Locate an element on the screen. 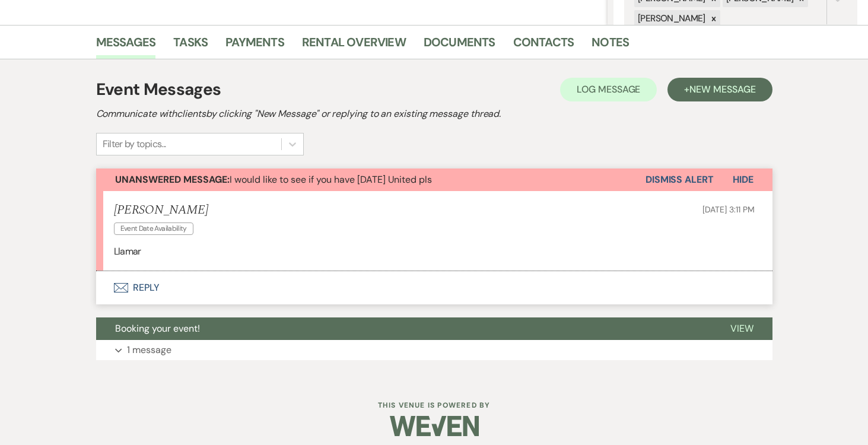 This screenshot has height=445, width=868. span: New Message is located at coordinates (722, 89).